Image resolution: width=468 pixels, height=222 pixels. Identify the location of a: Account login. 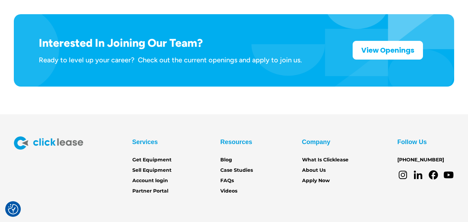
(150, 181).